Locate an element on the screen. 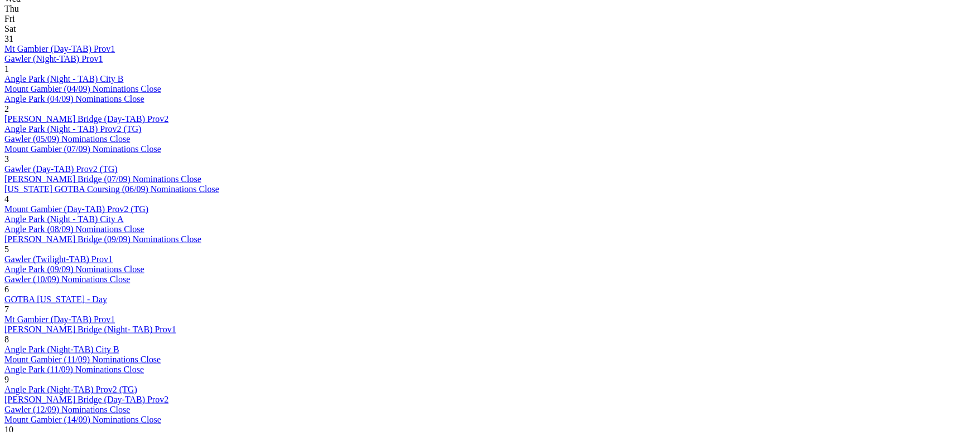  a: Gawler (05/09) Nominations Close is located at coordinates (67, 138).